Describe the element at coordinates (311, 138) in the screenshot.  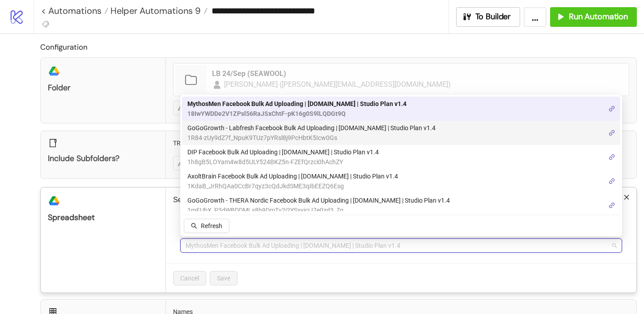
I see `span: 1R84-zUy9dZ7f_NpuK9TUz7pYRsl8j9PcHbtK5Icw0Gs` at that location.